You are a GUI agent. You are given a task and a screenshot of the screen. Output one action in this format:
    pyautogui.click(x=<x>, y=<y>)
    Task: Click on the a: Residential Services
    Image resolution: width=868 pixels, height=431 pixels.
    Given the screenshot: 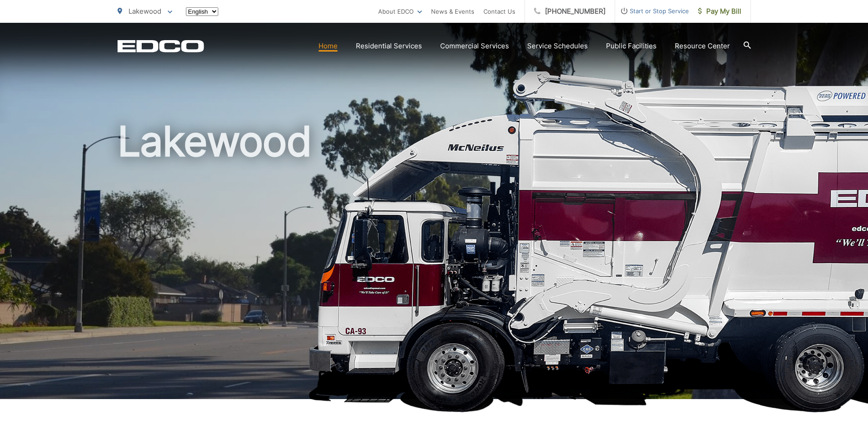 What is the action you would take?
    pyautogui.click(x=389, y=46)
    